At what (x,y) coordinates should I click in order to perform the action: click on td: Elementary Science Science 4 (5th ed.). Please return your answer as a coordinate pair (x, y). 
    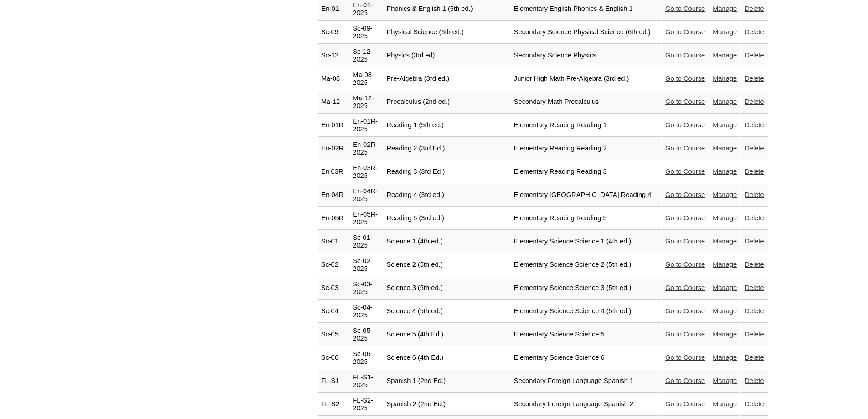
    Looking at the image, I should click on (586, 311).